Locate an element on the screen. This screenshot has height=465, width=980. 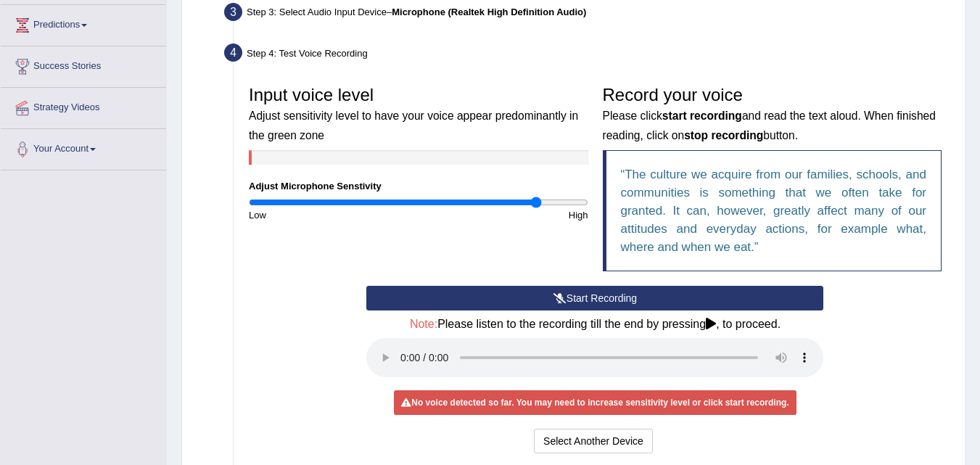
button: Select Another Device is located at coordinates (593, 441).